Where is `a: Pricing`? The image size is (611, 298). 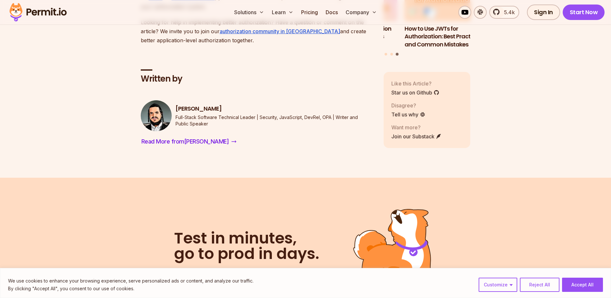 a: Pricing is located at coordinates (310, 12).